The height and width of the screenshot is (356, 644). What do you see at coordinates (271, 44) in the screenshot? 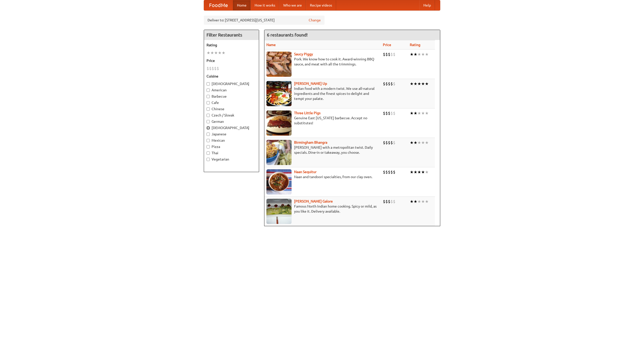
I see `a: Name` at bounding box center [271, 44].